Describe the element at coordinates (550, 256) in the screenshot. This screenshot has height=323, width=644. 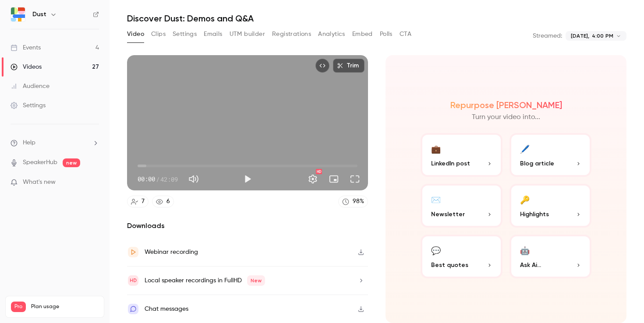
I see `button: 🤖Ask Ai...` at that location.